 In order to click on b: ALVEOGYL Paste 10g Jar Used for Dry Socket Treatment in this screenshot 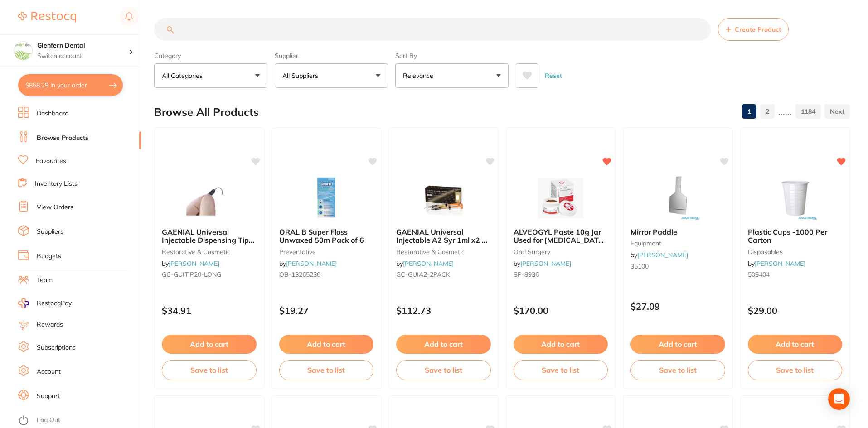, I will do `click(561, 236)`.